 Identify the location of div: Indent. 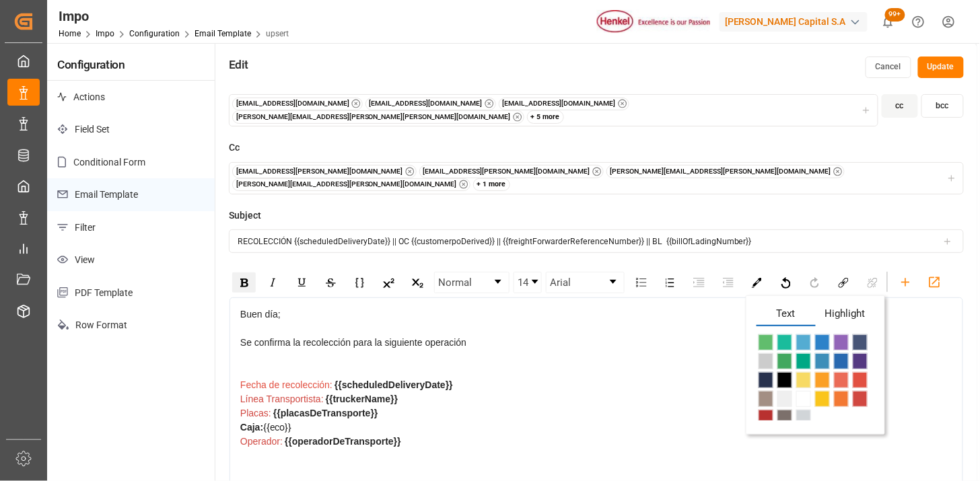
(698, 282).